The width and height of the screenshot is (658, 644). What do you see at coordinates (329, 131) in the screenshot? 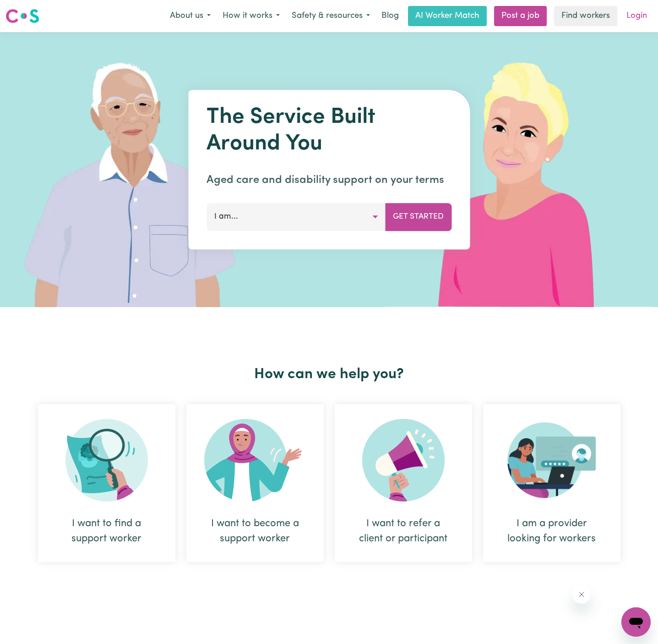
I see `h1: The Service Built Around You` at bounding box center [329, 131].